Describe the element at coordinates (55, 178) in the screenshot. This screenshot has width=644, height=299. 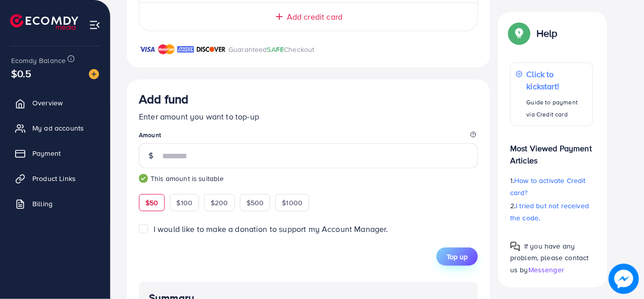
I see `a: Product Links` at that location.